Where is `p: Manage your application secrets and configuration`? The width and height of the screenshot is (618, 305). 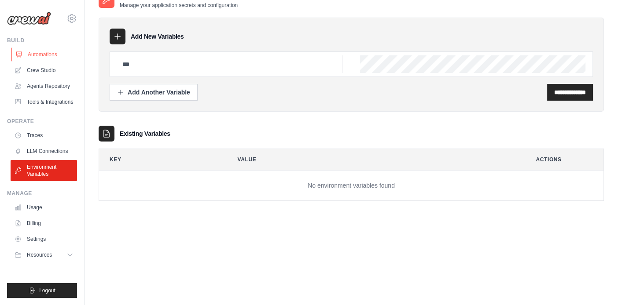
p: Manage your application secrets and configuration is located at coordinates (179, 5).